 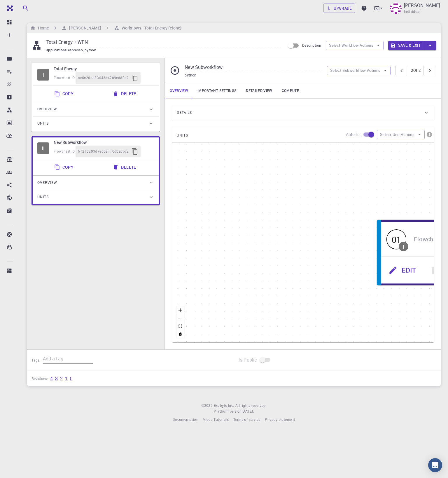 What do you see at coordinates (57, 50) in the screenshot?
I see `span: applications` at bounding box center [57, 50].